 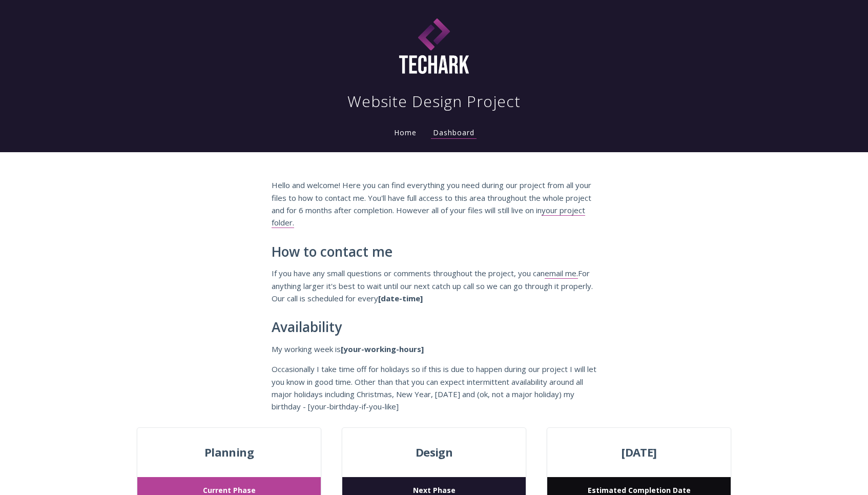 What do you see at coordinates (434, 327) in the screenshot?
I see `h2: Availability` at bounding box center [434, 327].